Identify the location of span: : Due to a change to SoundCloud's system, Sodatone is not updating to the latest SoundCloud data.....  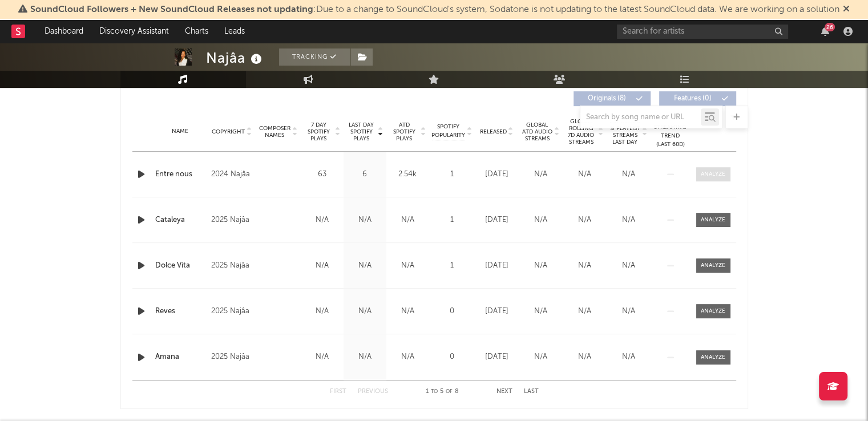
(435, 10).